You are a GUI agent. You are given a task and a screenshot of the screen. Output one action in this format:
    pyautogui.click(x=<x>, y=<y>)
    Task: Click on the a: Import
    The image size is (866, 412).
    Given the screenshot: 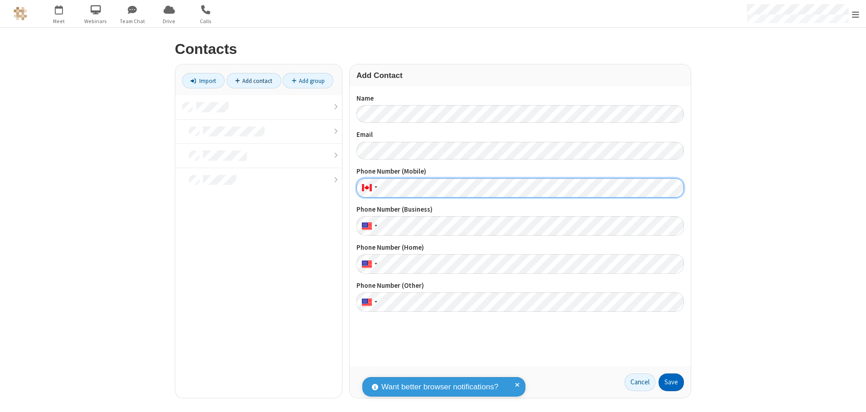 What is the action you would take?
    pyautogui.click(x=203, y=81)
    